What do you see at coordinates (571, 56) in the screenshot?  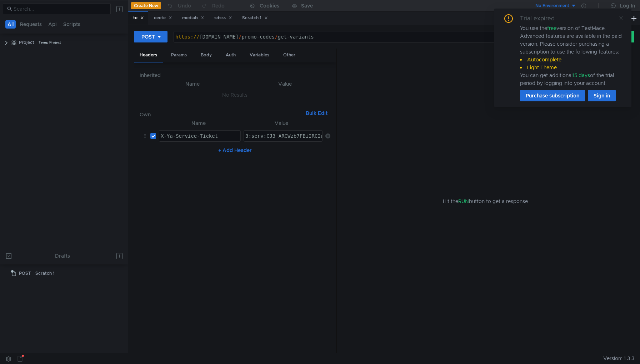 I see `div: You use the version of TestMace. Advanced features are available in the paid version. Please cons...` at bounding box center [571, 56].